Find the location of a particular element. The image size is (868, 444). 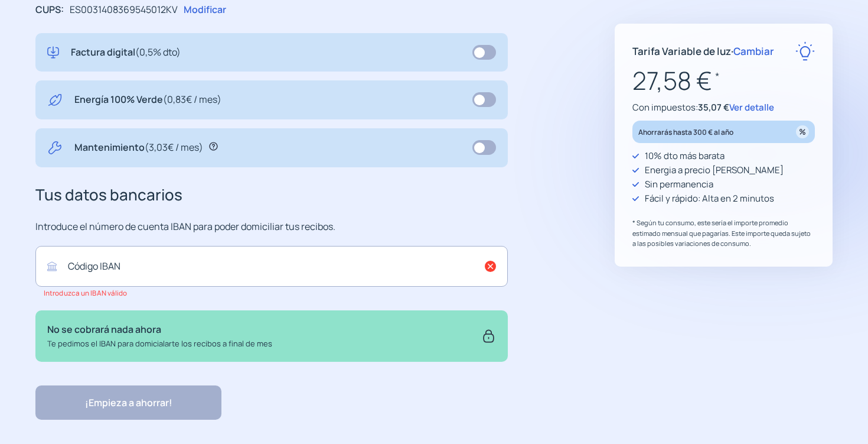

img: percentage_icon.svg is located at coordinates (803, 132).